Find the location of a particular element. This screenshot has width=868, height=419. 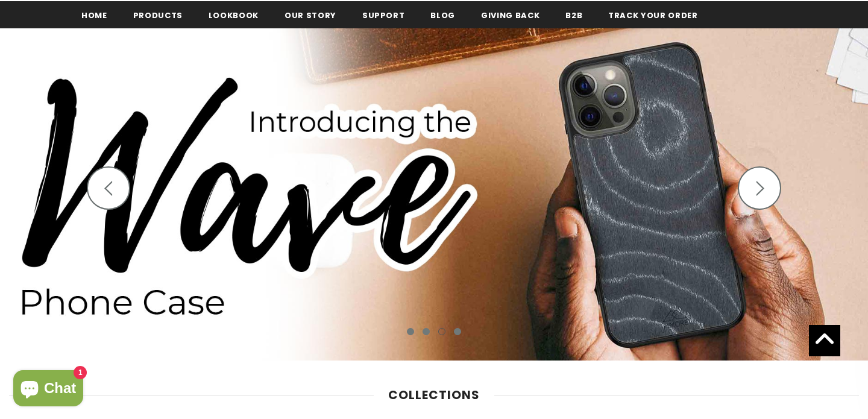

inbox-online-store-chat: Shopify online store chat is located at coordinates (48, 390).